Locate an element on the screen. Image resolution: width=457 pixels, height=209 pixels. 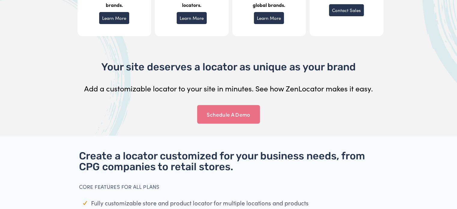
span: Fully customizable store and product locator for multiple locations and products is located at coordinates (200, 203).